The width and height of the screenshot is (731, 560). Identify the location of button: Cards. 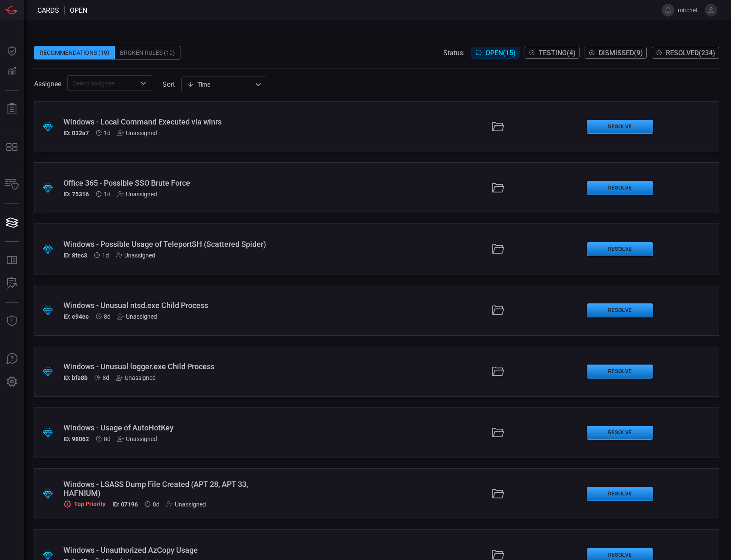
(12, 223).